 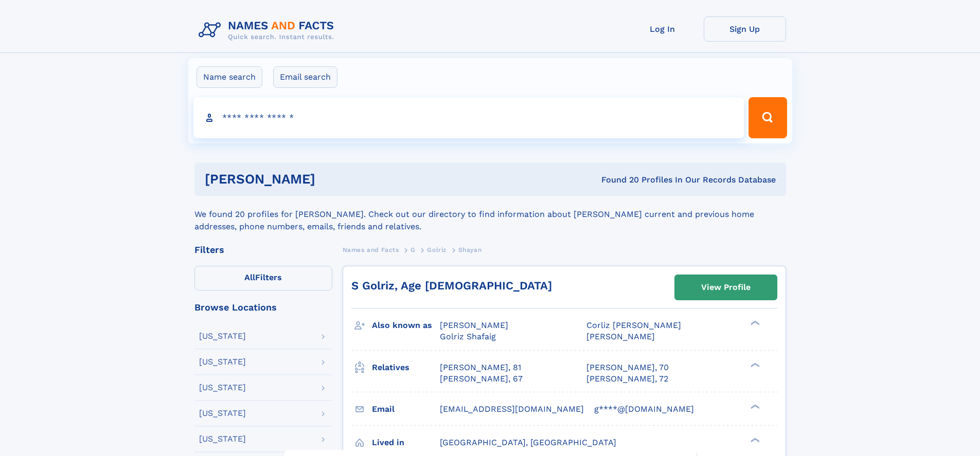 I want to click on span: Golriz Shafaig, so click(x=468, y=336).